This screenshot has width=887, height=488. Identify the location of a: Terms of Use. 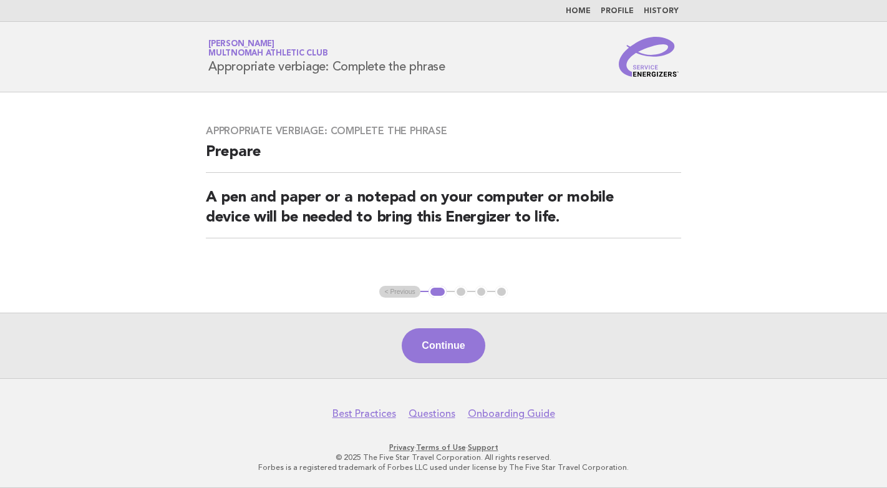
(441, 447).